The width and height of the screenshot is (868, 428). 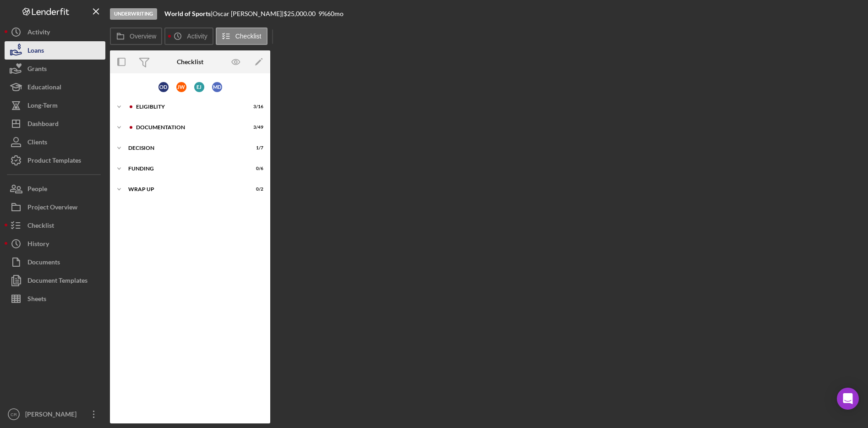 What do you see at coordinates (55, 32) in the screenshot?
I see `a: Activity` at bounding box center [55, 32].